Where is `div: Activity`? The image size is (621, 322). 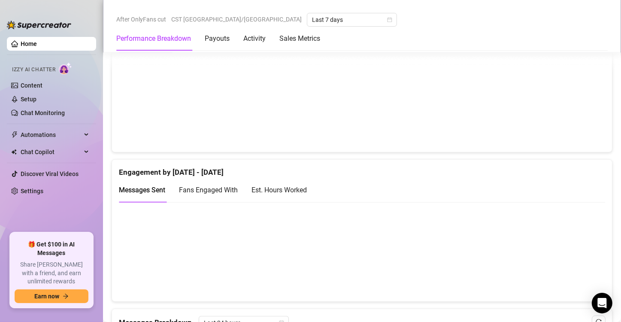
div: Activity is located at coordinates (254, 39).